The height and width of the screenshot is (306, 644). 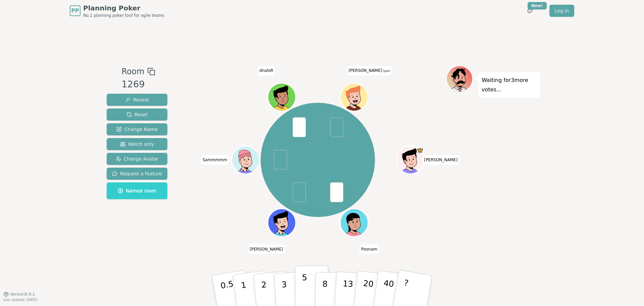 What do you see at coordinates (137, 115) in the screenshot?
I see `span: Reset` at bounding box center [137, 115].